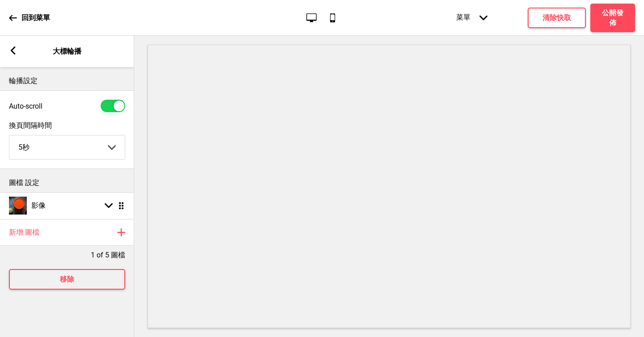  Describe the element at coordinates (67, 51) in the screenshot. I see `p: 大標輪播` at that location.